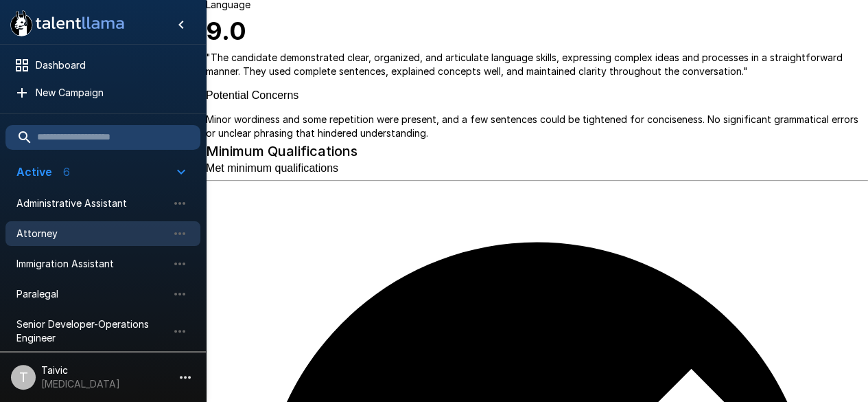  What do you see at coordinates (537, 31) in the screenshot?
I see `h6: 9.0` at bounding box center [537, 31].